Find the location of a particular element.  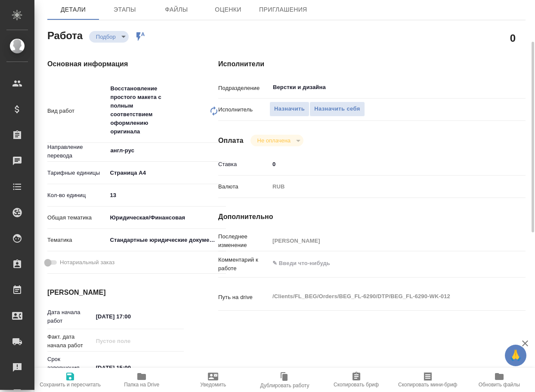

span: Назначить себя is located at coordinates (337, 109).